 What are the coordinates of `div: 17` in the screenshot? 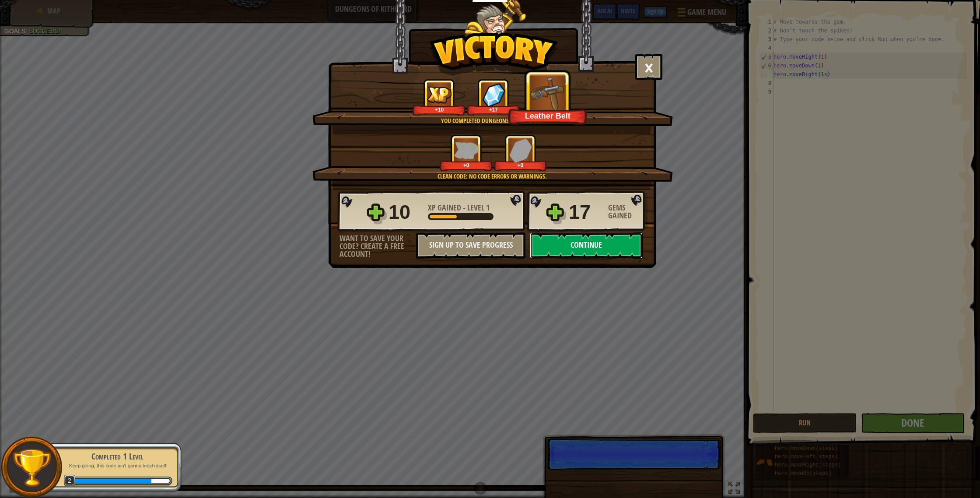 It's located at (586, 212).